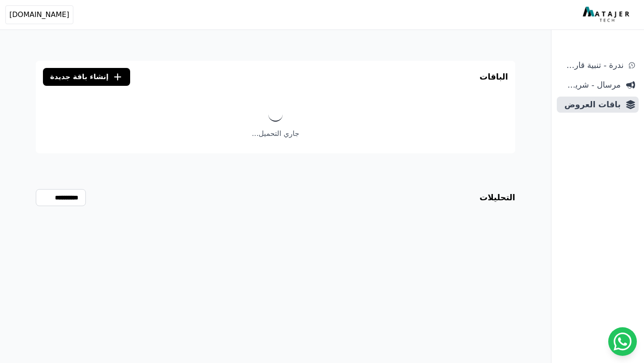 The width and height of the screenshot is (644, 363). What do you see at coordinates (590, 104) in the screenshot?
I see `span: باقات العروض` at bounding box center [590, 104].